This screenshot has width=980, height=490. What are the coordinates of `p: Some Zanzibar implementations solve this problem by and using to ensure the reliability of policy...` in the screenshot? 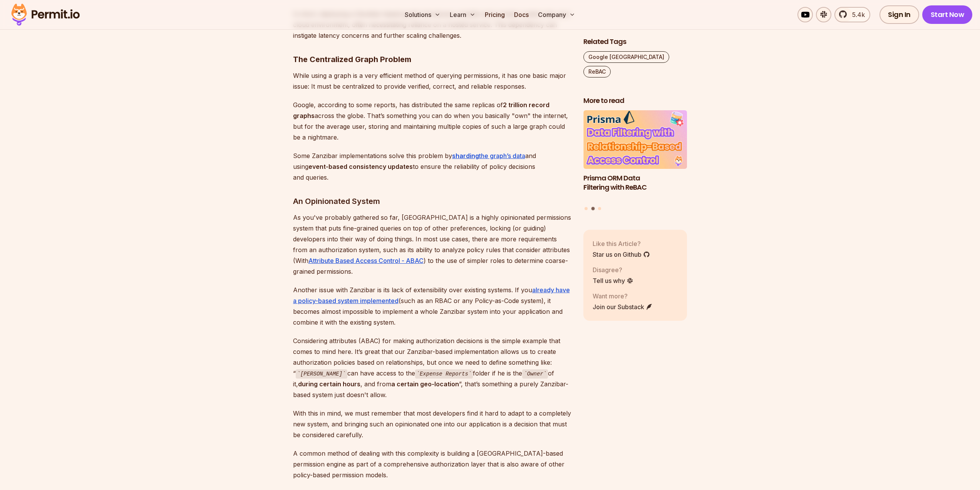 It's located at (432, 167).